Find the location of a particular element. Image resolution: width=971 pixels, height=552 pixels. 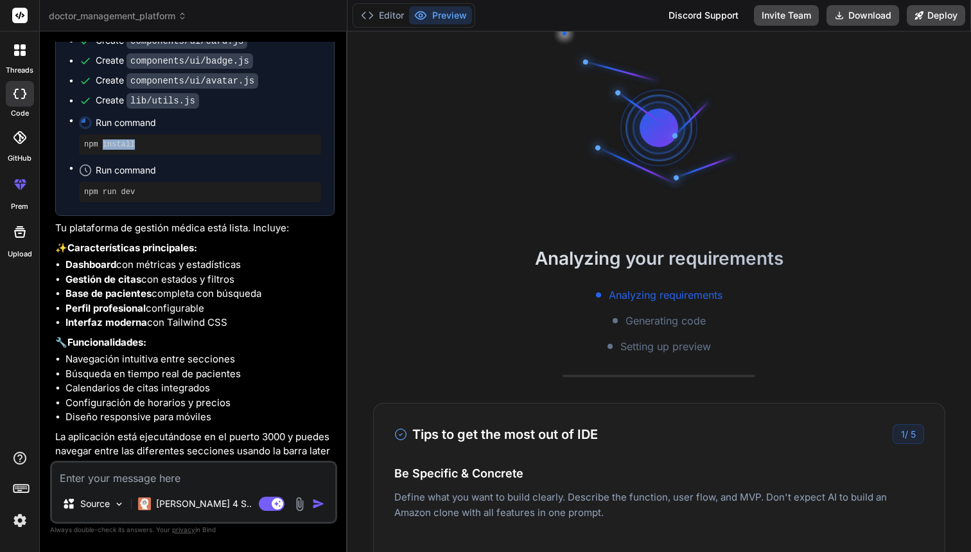

span: 5 is located at coordinates (913, 434).